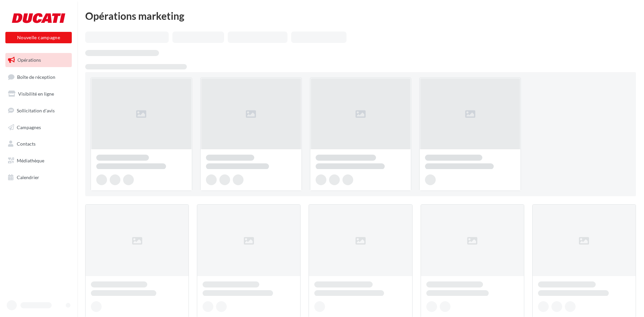 Image resolution: width=644 pixels, height=317 pixels. What do you see at coordinates (39, 128) in the screenshot?
I see `a: Campagnes` at bounding box center [39, 128].